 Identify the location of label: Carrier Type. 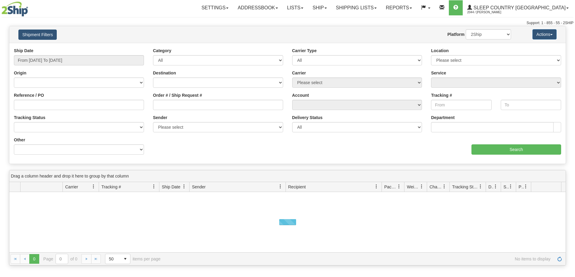
(304, 51).